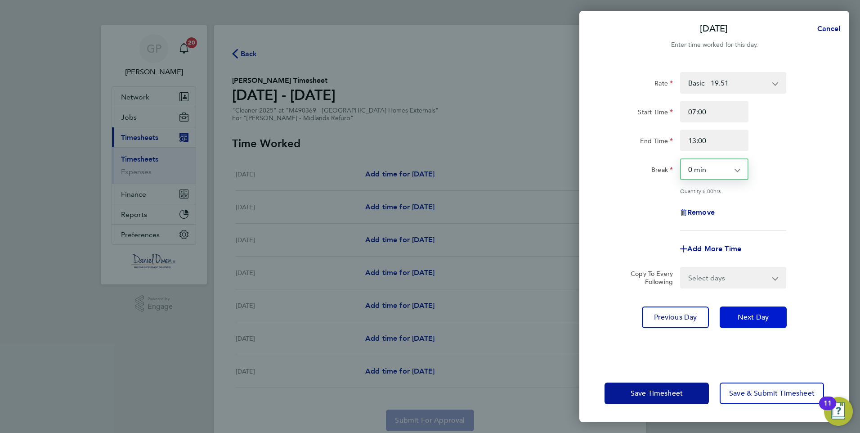 The image size is (860, 433). Describe the element at coordinates (675, 317) in the screenshot. I see `button: Previous Day` at that location.